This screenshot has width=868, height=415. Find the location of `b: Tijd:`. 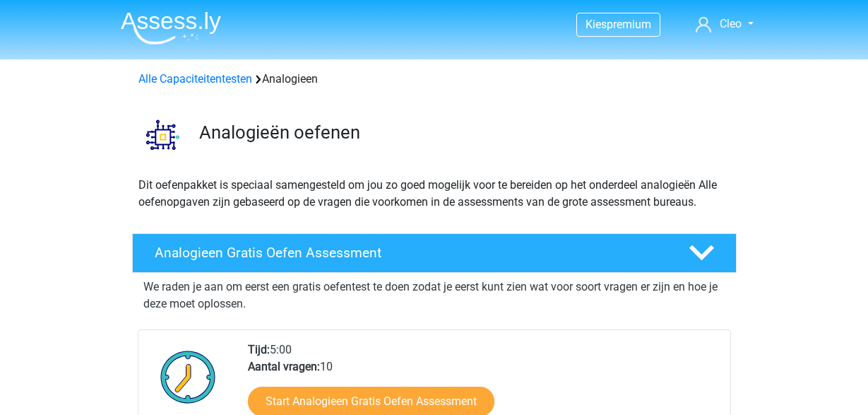

b: Tijd: is located at coordinates (258, 349).